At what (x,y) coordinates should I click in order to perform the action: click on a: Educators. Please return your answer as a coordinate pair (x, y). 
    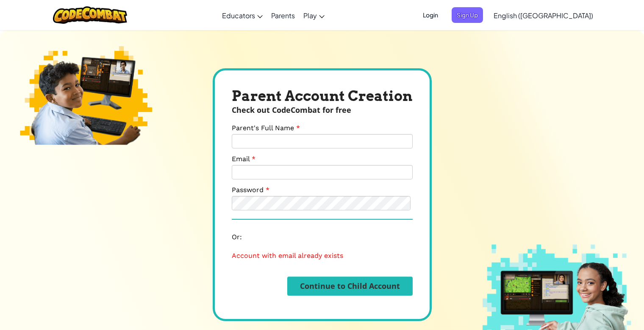
    Looking at the image, I should click on (242, 15).